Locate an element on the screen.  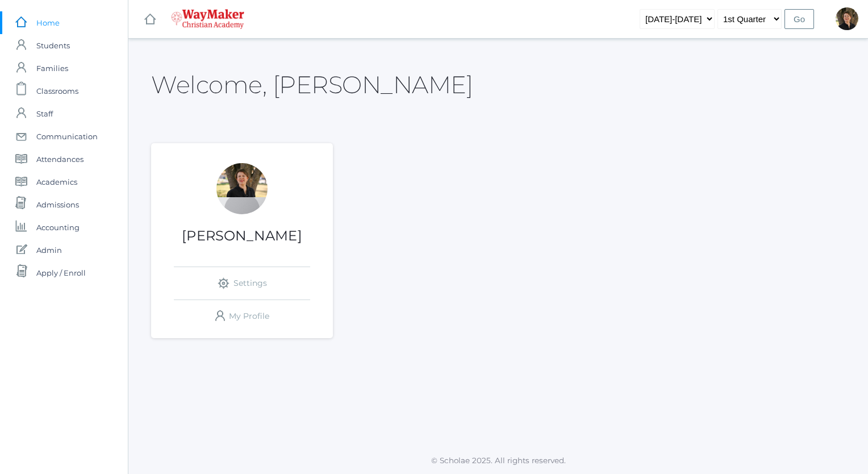
a: Settings is located at coordinates (242, 283).